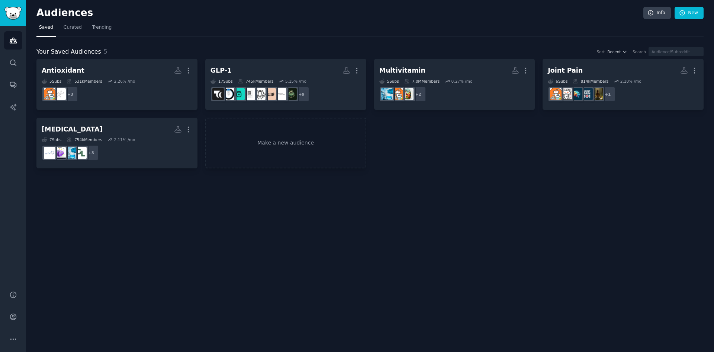 The width and height of the screenshot is (714, 352). I want to click on div: + 2, so click(419, 94).